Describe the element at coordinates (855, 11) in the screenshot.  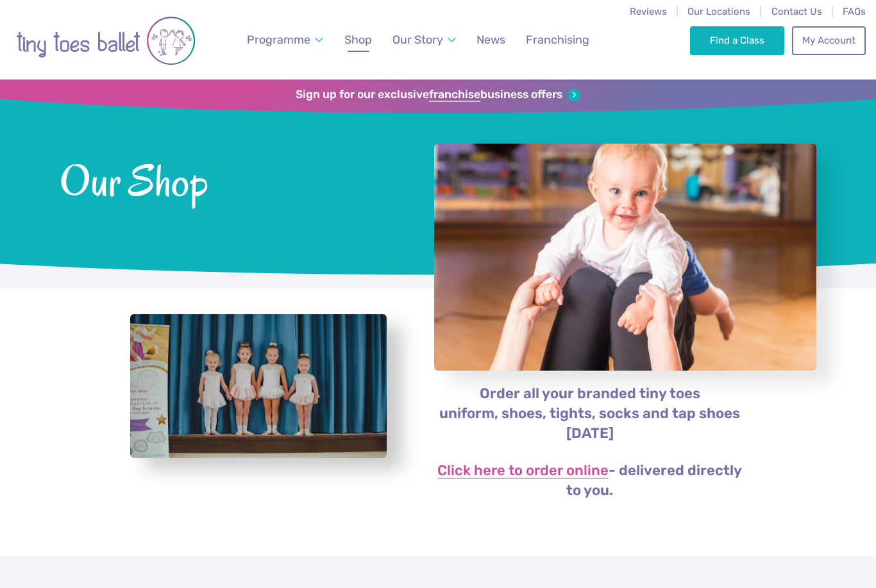
I see `a: FAQs` at that location.